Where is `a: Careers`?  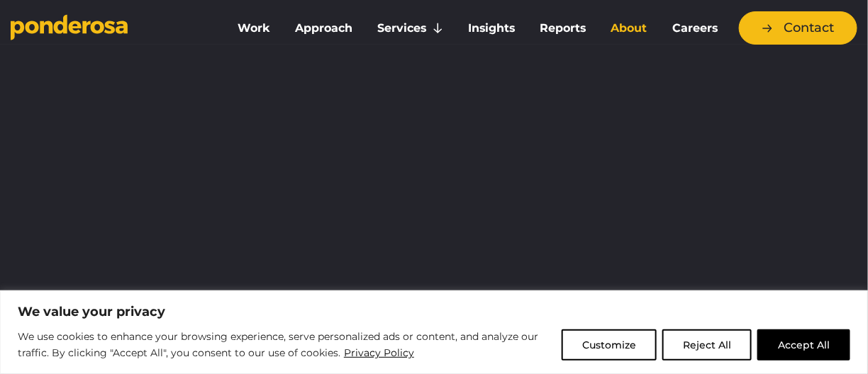
a: Careers is located at coordinates (695, 28).